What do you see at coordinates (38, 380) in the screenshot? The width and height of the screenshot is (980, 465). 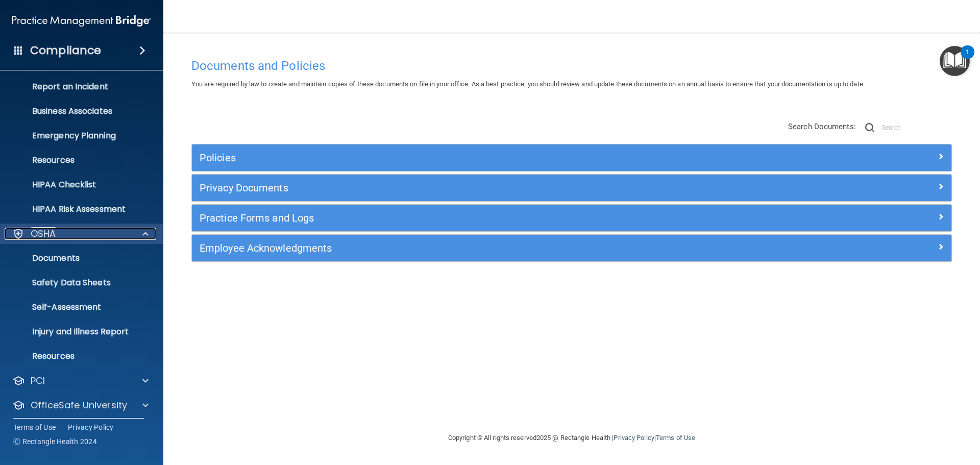 I see `p: PCI` at bounding box center [38, 380].